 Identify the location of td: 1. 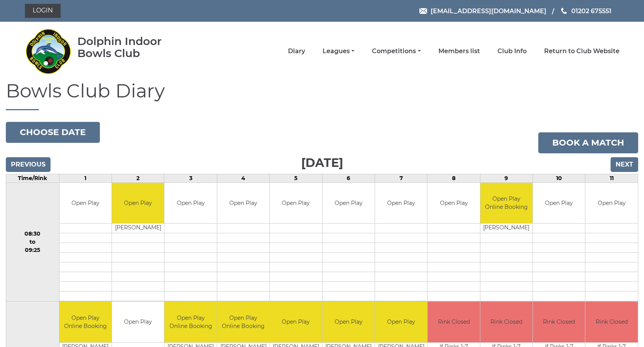
(85, 178).